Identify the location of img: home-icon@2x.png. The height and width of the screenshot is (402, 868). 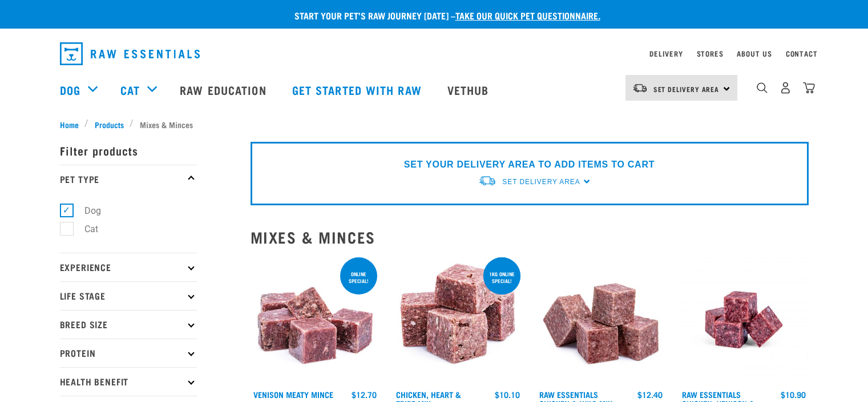
(809, 87).